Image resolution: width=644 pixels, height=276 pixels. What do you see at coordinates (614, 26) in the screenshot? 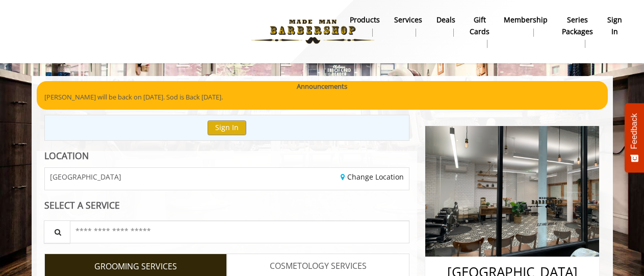
I see `a: sign insign in` at bounding box center [614, 26].